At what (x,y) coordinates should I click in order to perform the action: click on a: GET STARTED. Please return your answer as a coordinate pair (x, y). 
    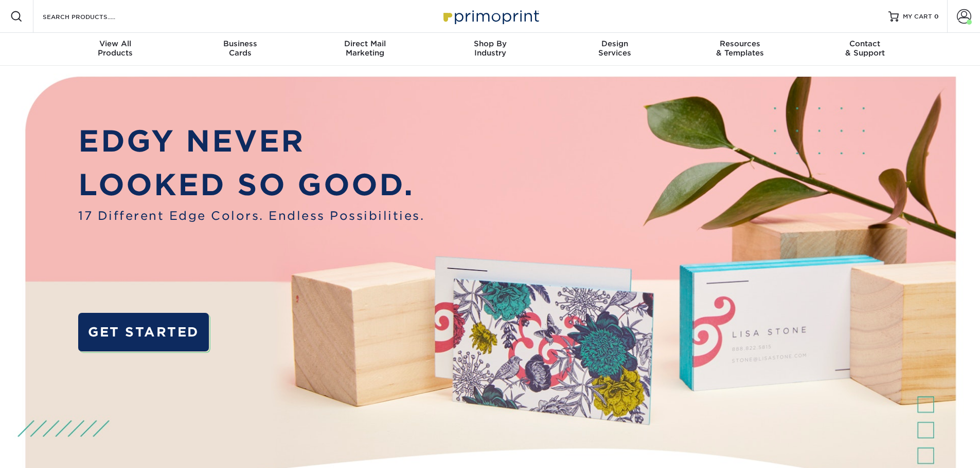
    Looking at the image, I should click on (143, 332).